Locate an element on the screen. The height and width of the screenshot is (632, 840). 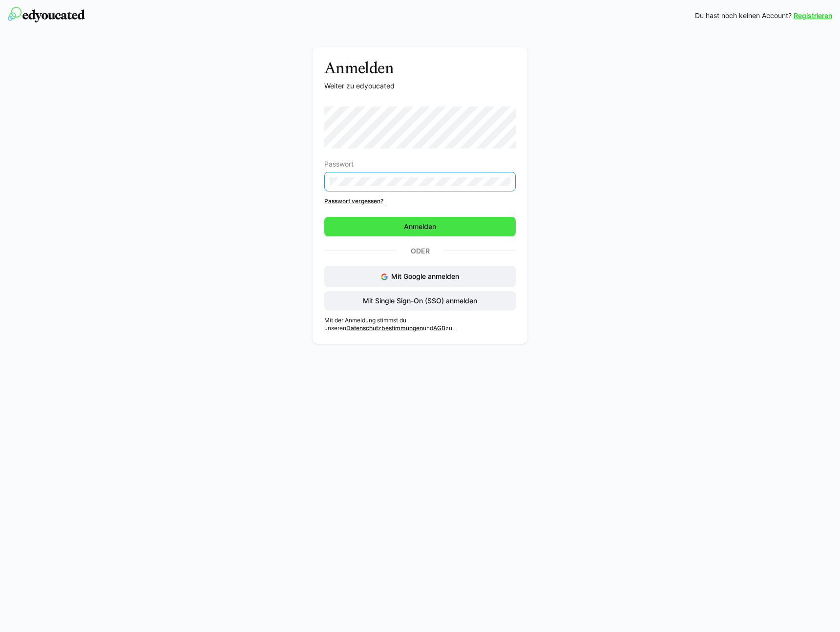
a: Registrieren is located at coordinates (812, 16).